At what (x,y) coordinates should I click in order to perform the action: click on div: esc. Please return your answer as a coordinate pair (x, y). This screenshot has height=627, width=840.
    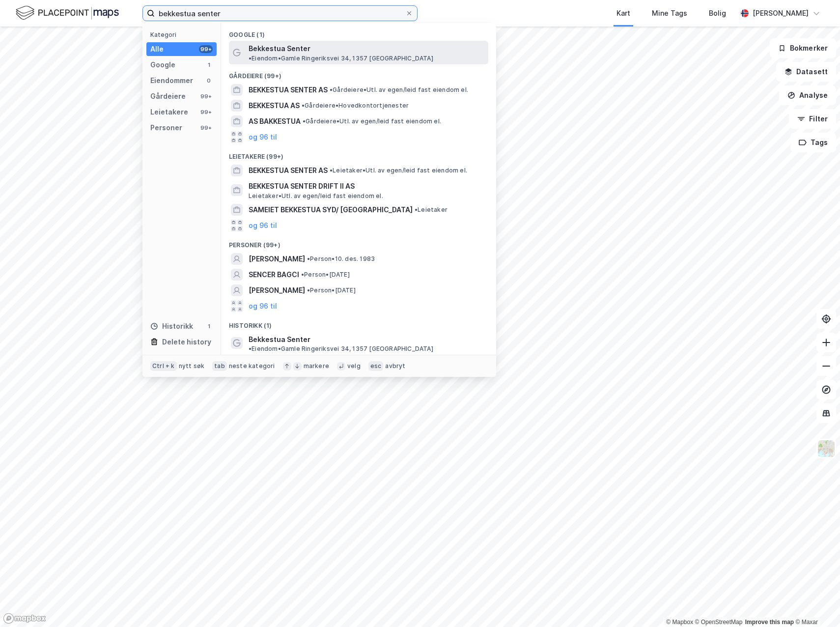
    Looking at the image, I should click on (376, 366).